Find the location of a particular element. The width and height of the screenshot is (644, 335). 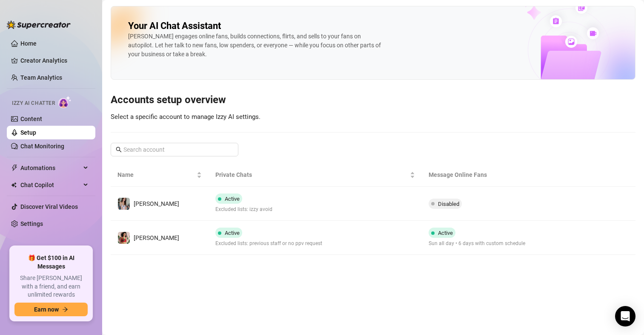

a: Team Analytics is located at coordinates (41, 78).